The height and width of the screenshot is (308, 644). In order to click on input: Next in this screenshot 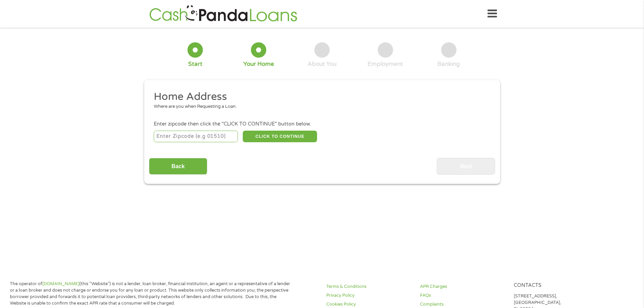, I will do `click(466, 166)`.